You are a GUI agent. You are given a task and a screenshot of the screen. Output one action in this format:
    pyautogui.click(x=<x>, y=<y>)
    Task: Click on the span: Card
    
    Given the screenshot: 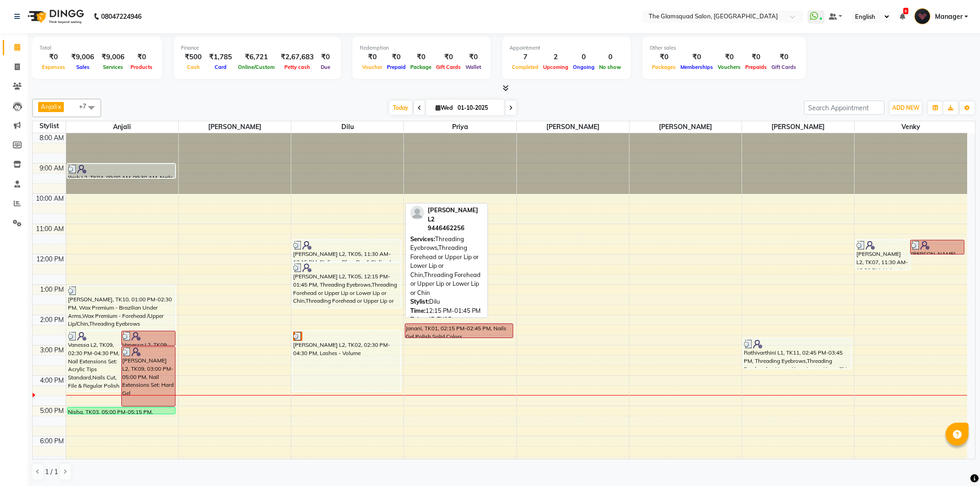 What is the action you would take?
    pyautogui.click(x=220, y=67)
    